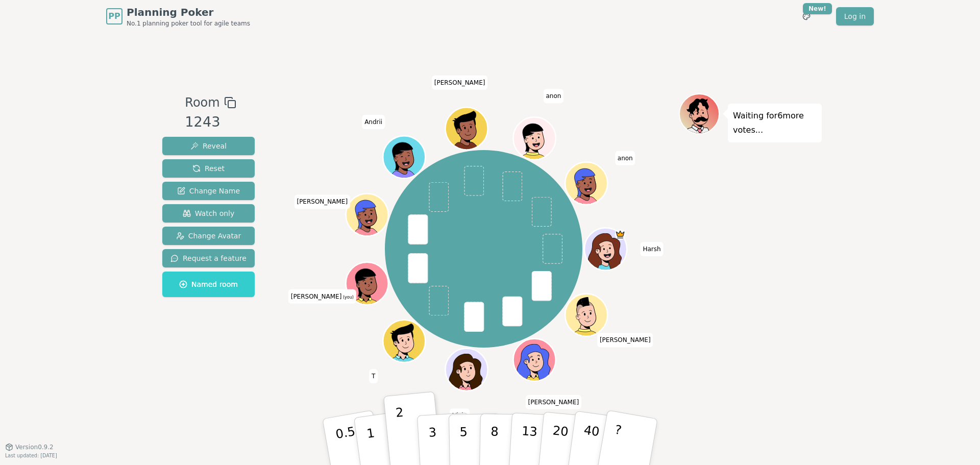  What do you see at coordinates (188, 12) in the screenshot?
I see `span: Planning Poker` at bounding box center [188, 12].